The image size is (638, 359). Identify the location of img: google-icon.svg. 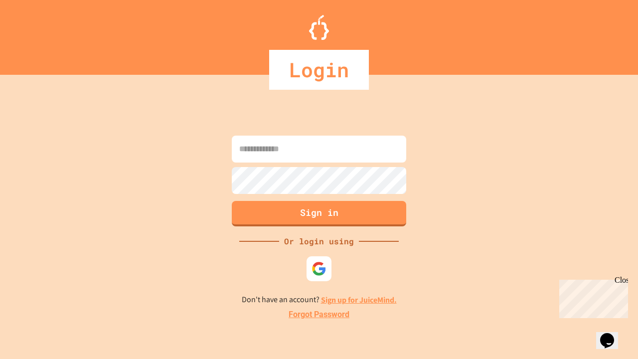
(319, 269).